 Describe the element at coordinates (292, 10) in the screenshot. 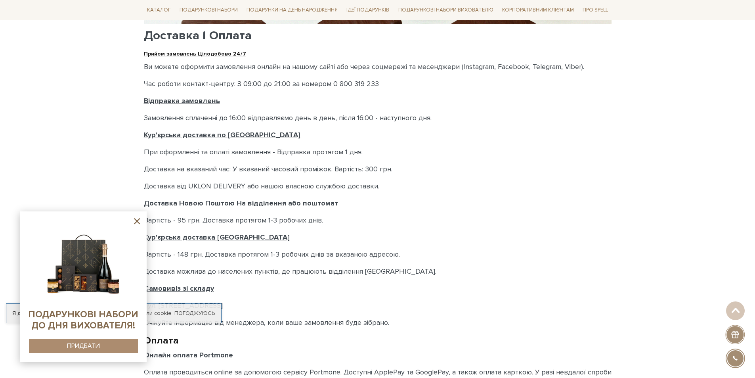

I see `a: Подарунки на День народження` at that location.